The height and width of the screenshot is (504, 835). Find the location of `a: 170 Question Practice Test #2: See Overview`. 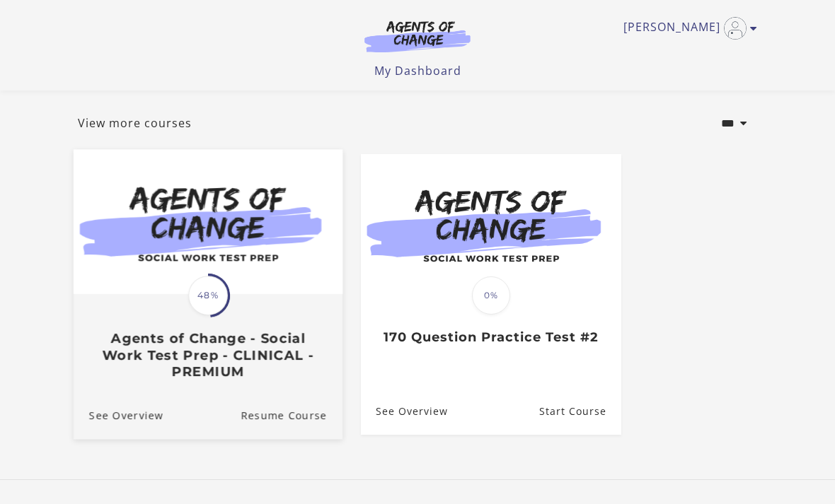

a: 170 Question Practice Test #2: See Overview is located at coordinates (404, 411).